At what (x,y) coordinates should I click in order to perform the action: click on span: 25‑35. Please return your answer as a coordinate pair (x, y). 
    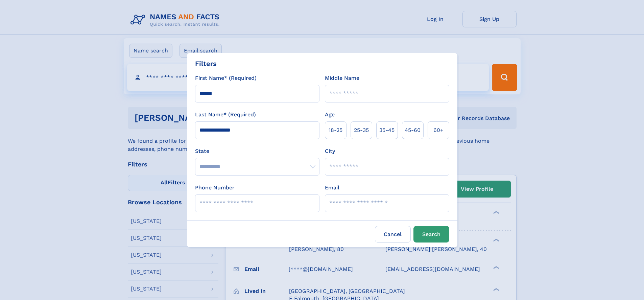
    Looking at the image, I should click on (361, 130).